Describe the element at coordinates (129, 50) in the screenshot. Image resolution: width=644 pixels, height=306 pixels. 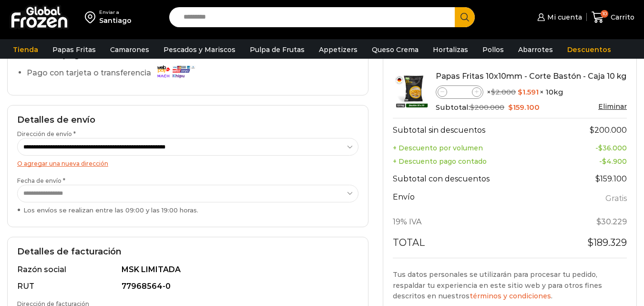
I see `a: Camarones` at that location.